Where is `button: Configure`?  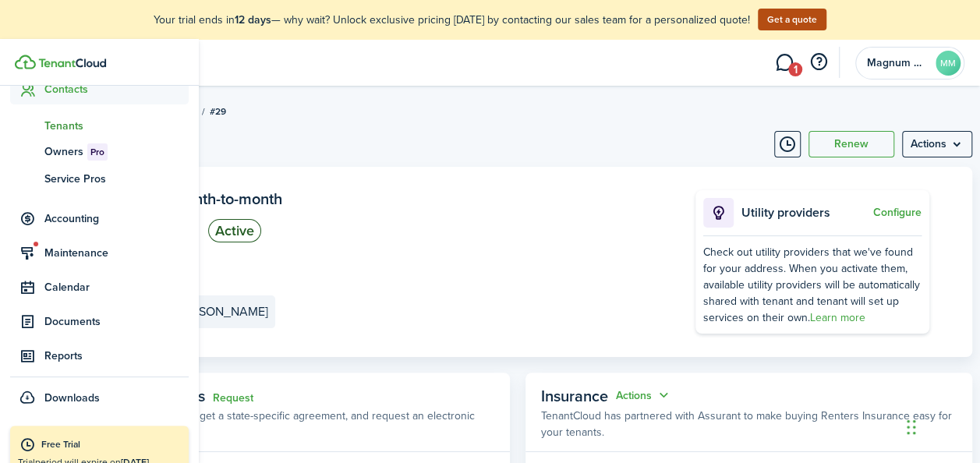
button: Configure is located at coordinates (897, 212).